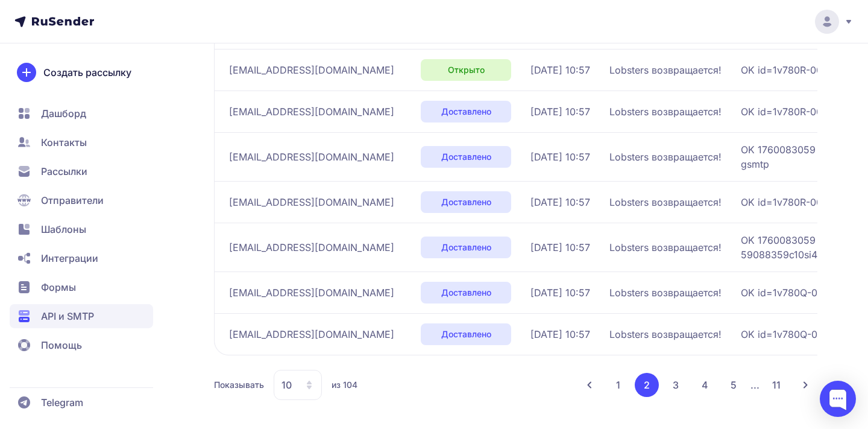 The width and height of the screenshot is (868, 429). Describe the element at coordinates (466, 70) in the screenshot. I see `span: Открыто` at that location.